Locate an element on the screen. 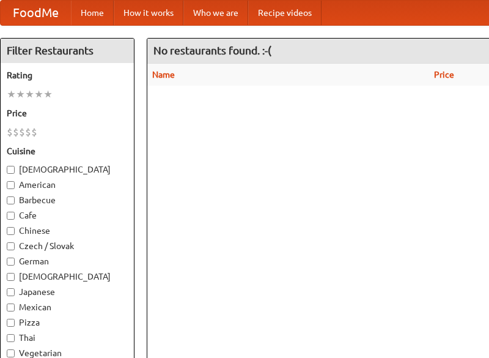 This screenshot has height=358, width=489. label: Mexican is located at coordinates (67, 307).